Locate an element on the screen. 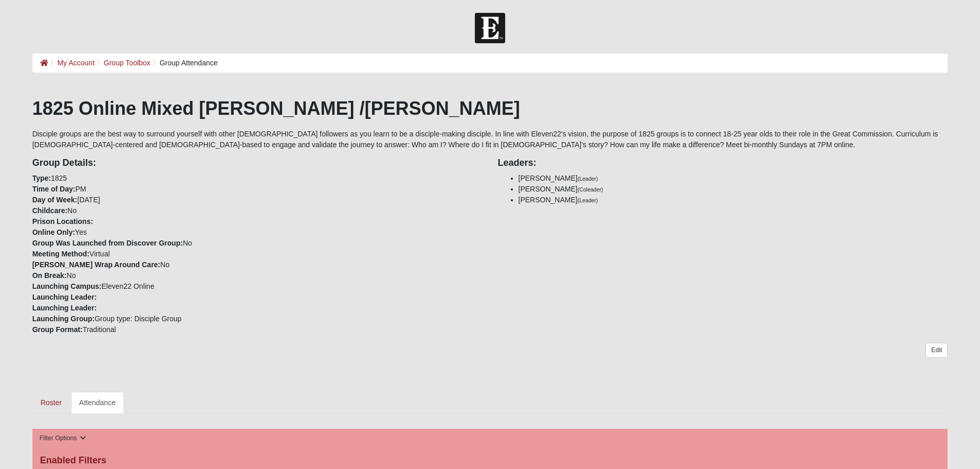 This screenshot has width=980, height=469. li: Group Attendance is located at coordinates (183, 63).